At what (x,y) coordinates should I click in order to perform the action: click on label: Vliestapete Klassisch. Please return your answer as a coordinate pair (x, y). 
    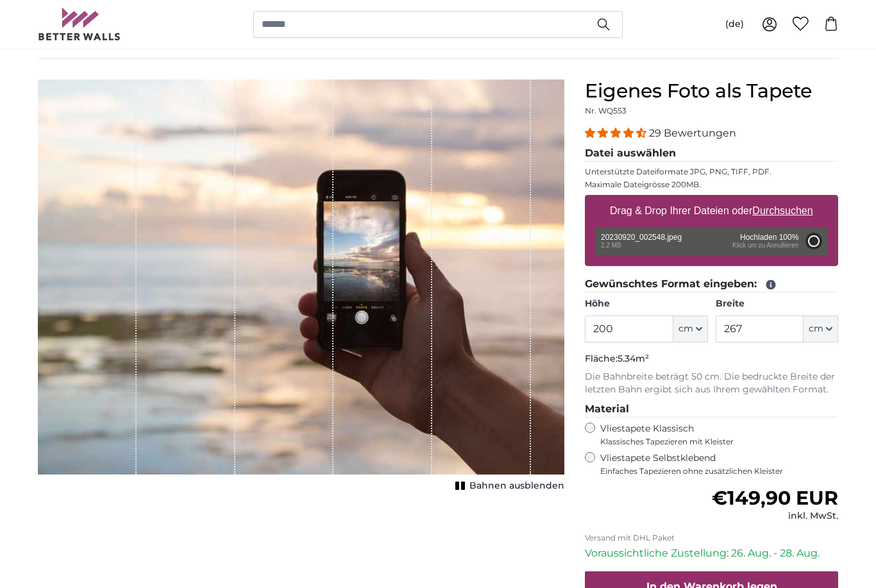
    Looking at the image, I should click on (713, 434).